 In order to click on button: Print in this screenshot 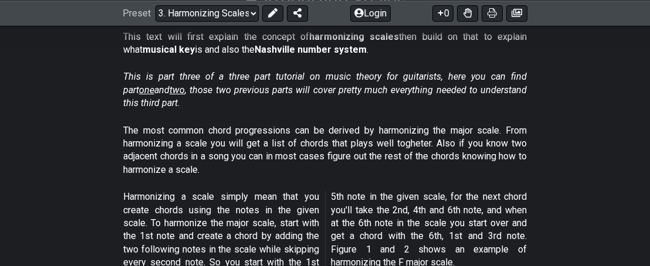, I will do `click(492, 13)`.